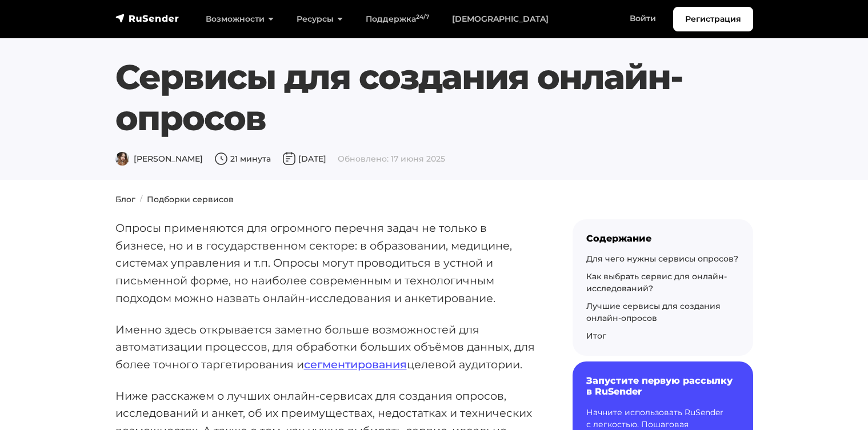  What do you see at coordinates (326, 347) in the screenshot?
I see `p: Именно здесь открывается заметно больше возможностей для автоматизации процессов, для обработки б...` at bounding box center [326, 347].